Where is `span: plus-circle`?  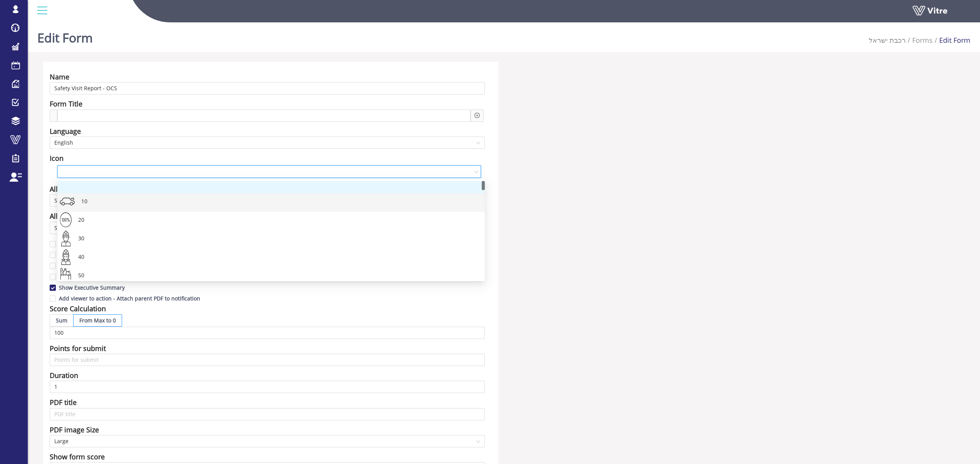 span: plus-circle is located at coordinates (477, 115).